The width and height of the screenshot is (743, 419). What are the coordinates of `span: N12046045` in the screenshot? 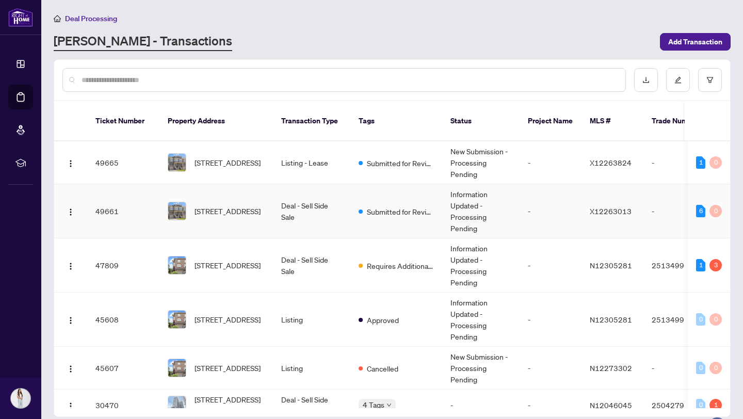 It's located at (611, 405).